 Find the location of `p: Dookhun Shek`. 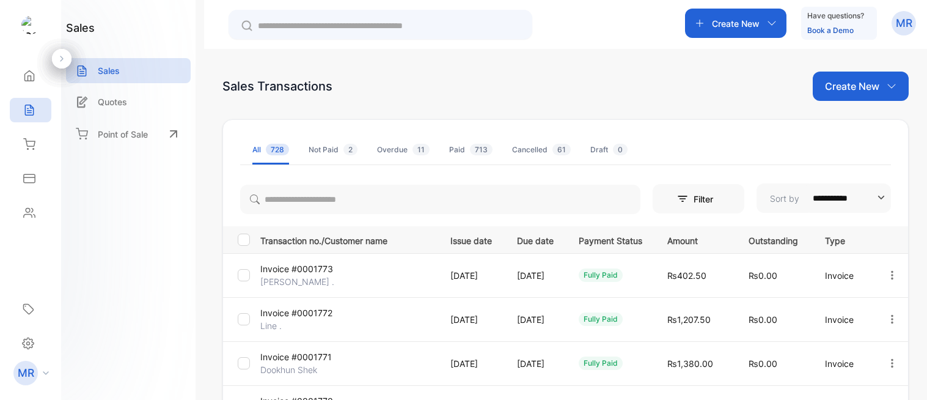

p: Dookhun Shek is located at coordinates (289, 369).